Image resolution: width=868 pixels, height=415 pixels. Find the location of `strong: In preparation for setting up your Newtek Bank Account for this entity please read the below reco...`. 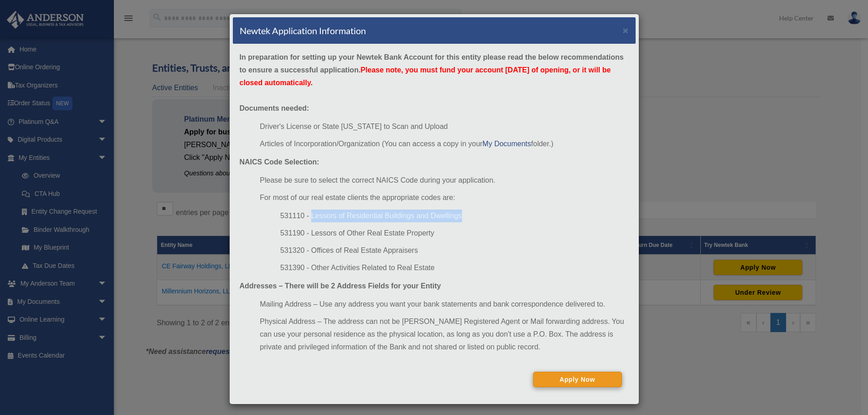

strong: In preparation for setting up your Newtek Bank Account for this entity please read the below reco... is located at coordinates (432, 70).